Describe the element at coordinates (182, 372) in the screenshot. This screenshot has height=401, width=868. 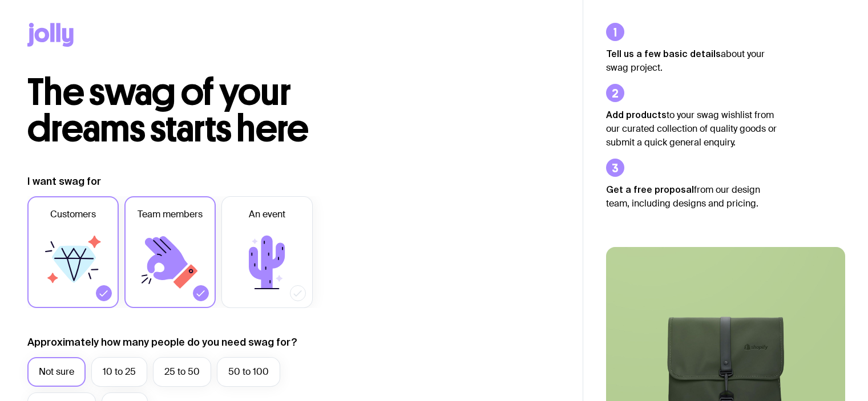
I see `label: 25 to 50` at that location.